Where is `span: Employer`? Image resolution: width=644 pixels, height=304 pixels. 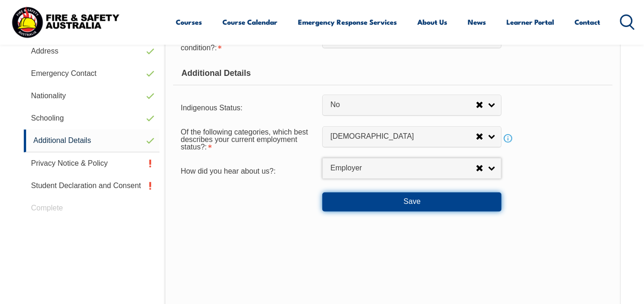
span: Employer is located at coordinates (403, 168).